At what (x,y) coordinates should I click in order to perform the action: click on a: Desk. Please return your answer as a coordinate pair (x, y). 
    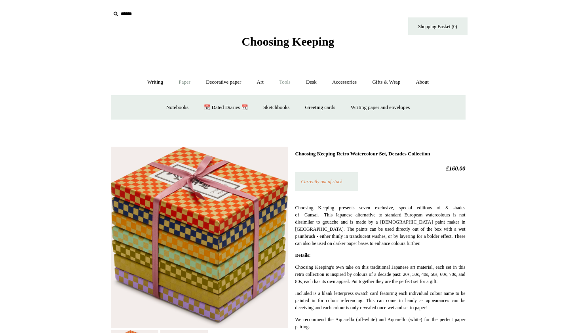
    Looking at the image, I should click on (311, 82).